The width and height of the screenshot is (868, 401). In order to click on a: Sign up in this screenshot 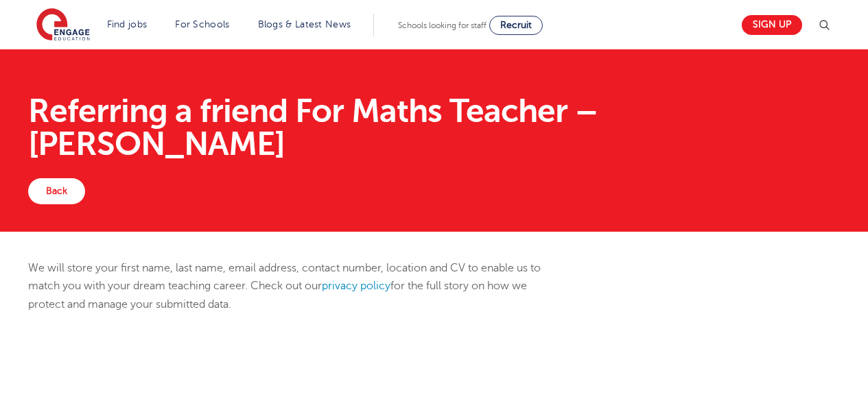, I will do `click(773, 25)`.